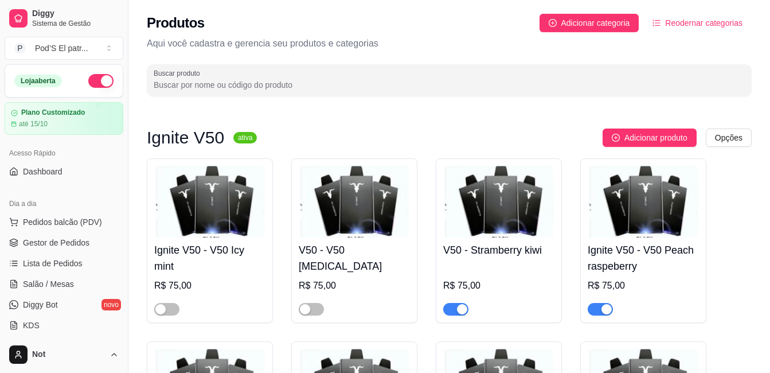  What do you see at coordinates (175, 23) in the screenshot?
I see `h2: Produtos` at bounding box center [175, 23].